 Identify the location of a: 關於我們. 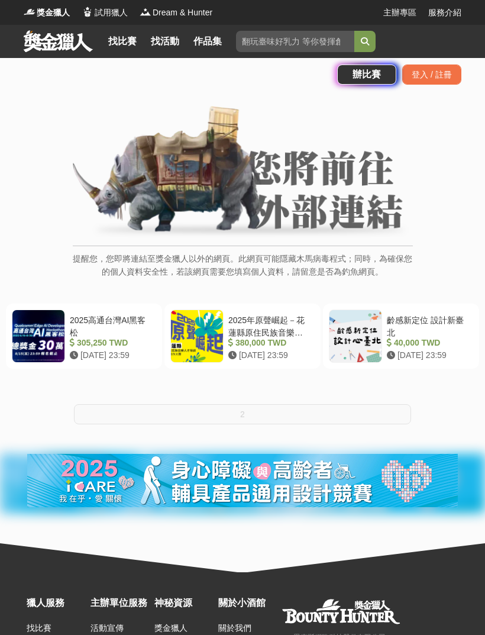
(235, 628).